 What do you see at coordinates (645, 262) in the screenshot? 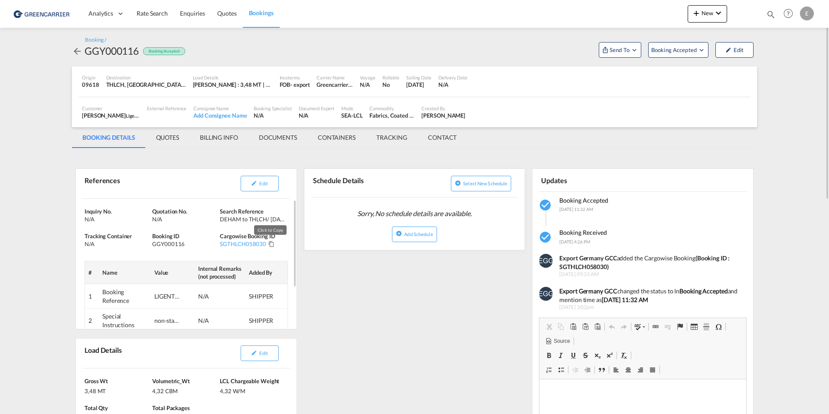
I see `strong: (Booking ID : SGTHLCH058030)` at bounding box center [645, 262].